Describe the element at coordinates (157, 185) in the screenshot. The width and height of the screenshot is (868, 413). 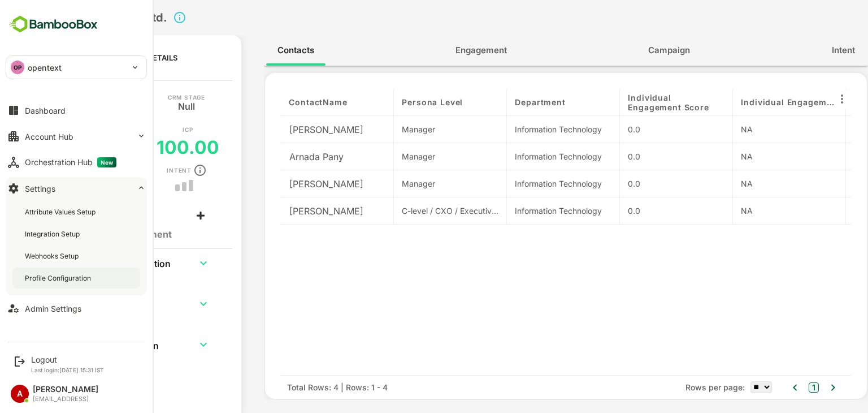
I see `button: trend` at that location.